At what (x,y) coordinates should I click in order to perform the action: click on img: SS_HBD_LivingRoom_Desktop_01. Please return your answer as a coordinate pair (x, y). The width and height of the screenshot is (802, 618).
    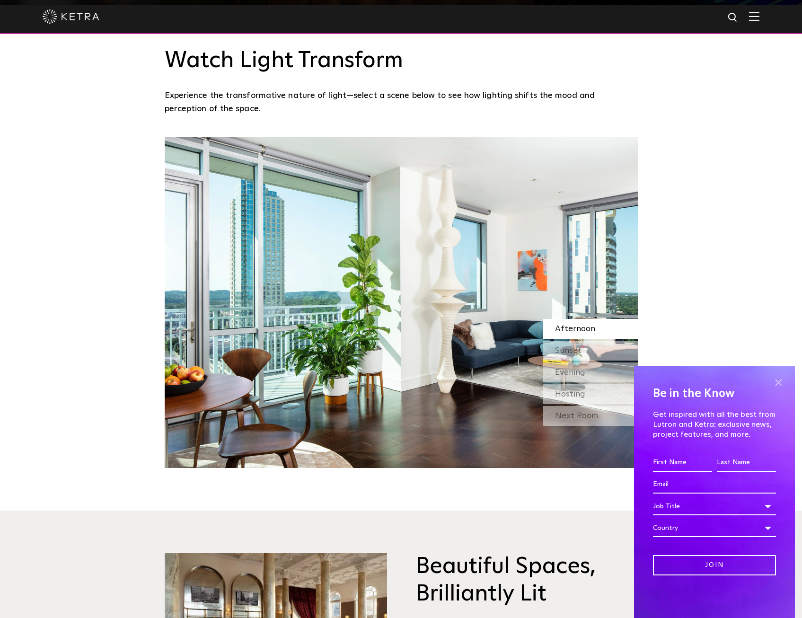
    Looking at the image, I should click on (401, 302).